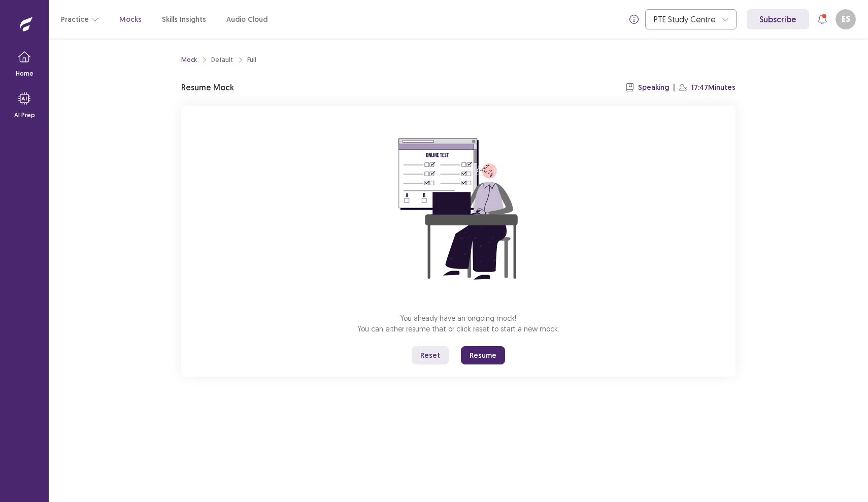  Describe the element at coordinates (80, 19) in the screenshot. I see `button: Practice` at that location.